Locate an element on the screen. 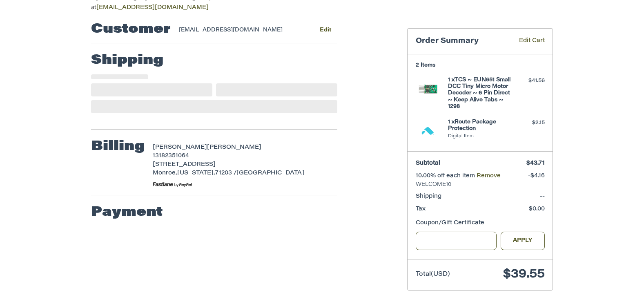 This screenshot has width=644, height=304. div: Coupon/Gift Certificate is located at coordinates (480, 223).